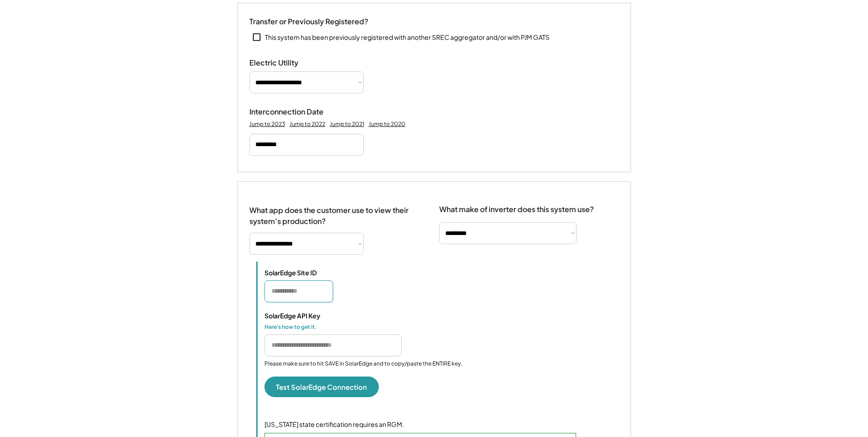  I want to click on div: Jump to 2022, so click(308, 124).